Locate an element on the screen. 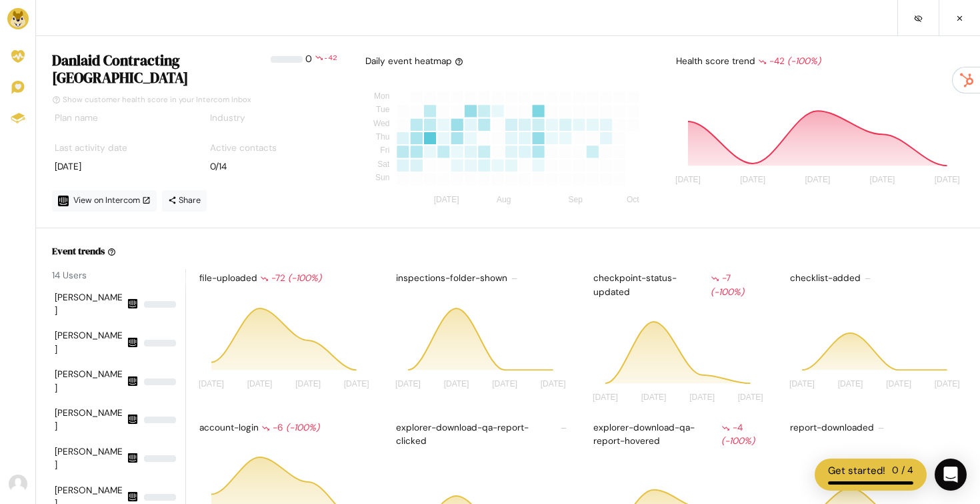 The width and height of the screenshot is (980, 504). a: View on Intercom is located at coordinates (104, 201).